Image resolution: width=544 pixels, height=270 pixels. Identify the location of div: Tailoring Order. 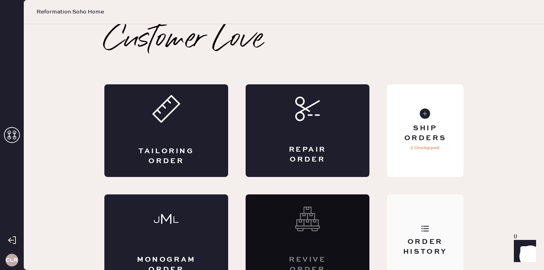
(166, 157).